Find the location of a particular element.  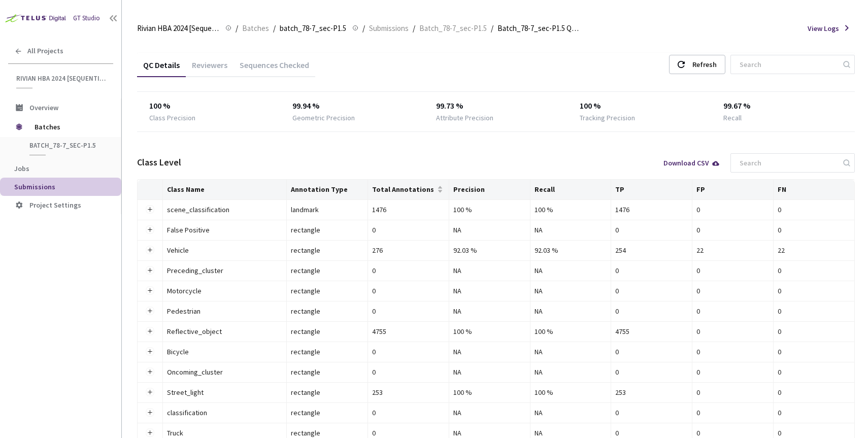

div: Motorcycle is located at coordinates (222, 291).